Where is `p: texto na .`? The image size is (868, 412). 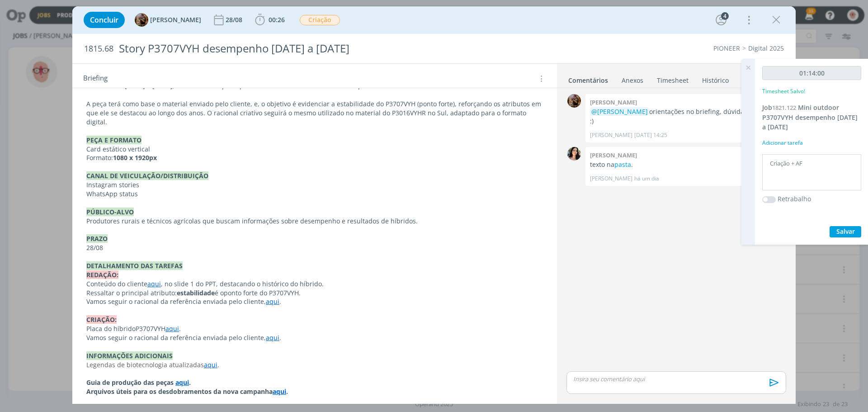
p: texto na . is located at coordinates (685, 165).